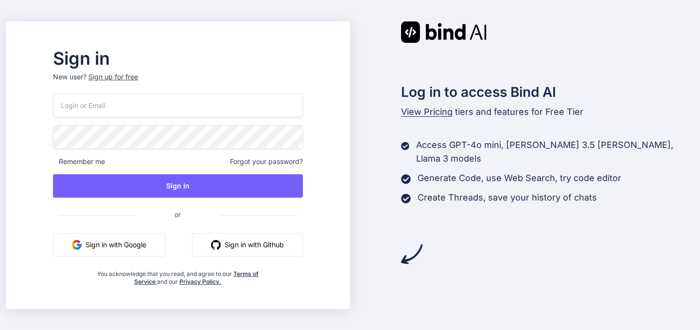 This screenshot has height=330, width=700. I want to click on a: Terms of Service, so click(196, 277).